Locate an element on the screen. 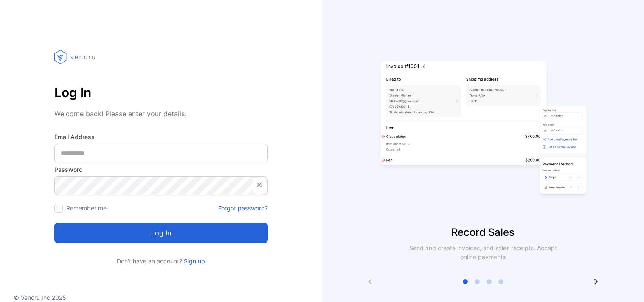 This screenshot has height=302, width=644. label: Email Address is located at coordinates (161, 136).